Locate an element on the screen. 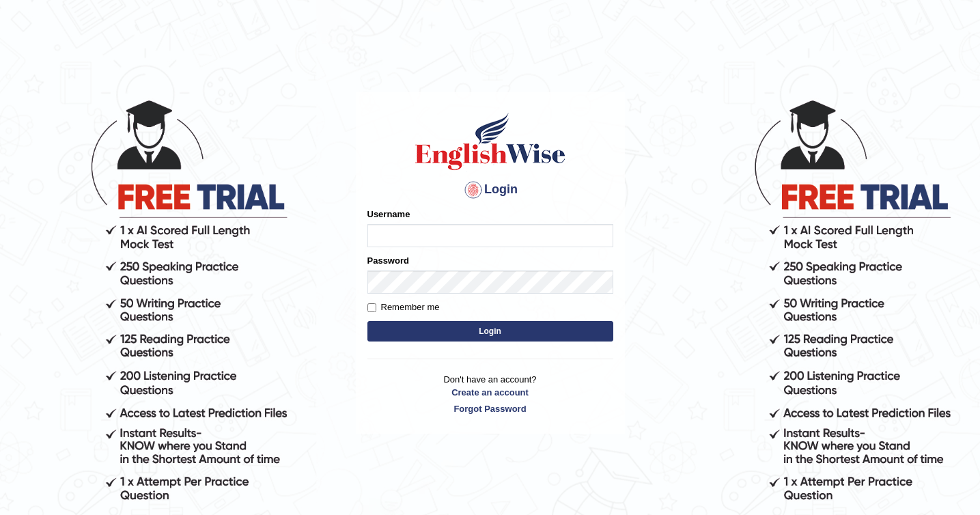  a: Forgot Password is located at coordinates (490, 408).